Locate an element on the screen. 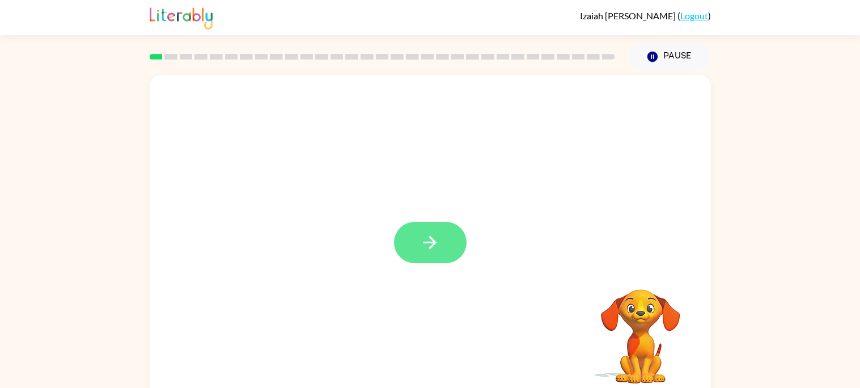  img: Literably is located at coordinates (181, 17).